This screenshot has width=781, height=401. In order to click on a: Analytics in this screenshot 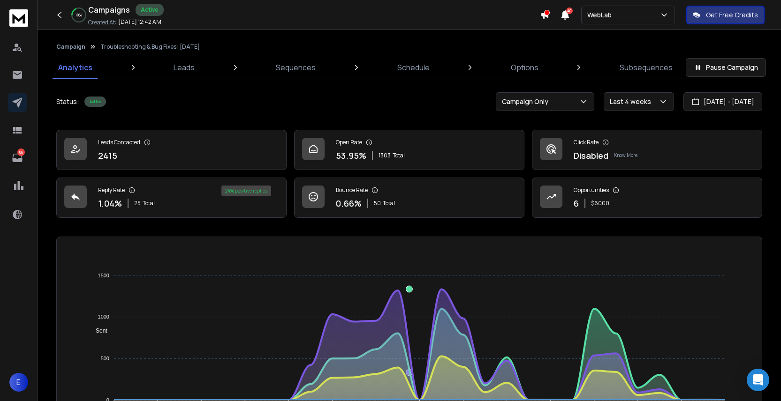, I will do `click(75, 68)`.